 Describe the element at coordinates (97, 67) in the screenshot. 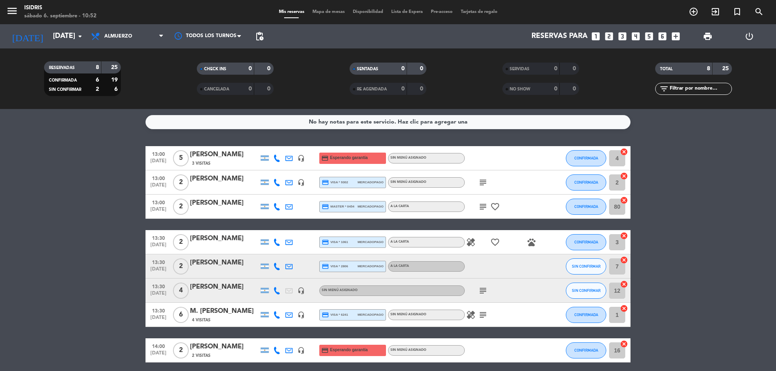

I see `strong: 8` at that location.